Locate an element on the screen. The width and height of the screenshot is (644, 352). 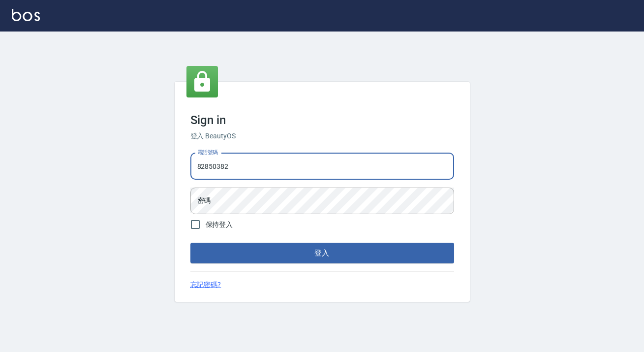
img: Logo is located at coordinates (26, 15).